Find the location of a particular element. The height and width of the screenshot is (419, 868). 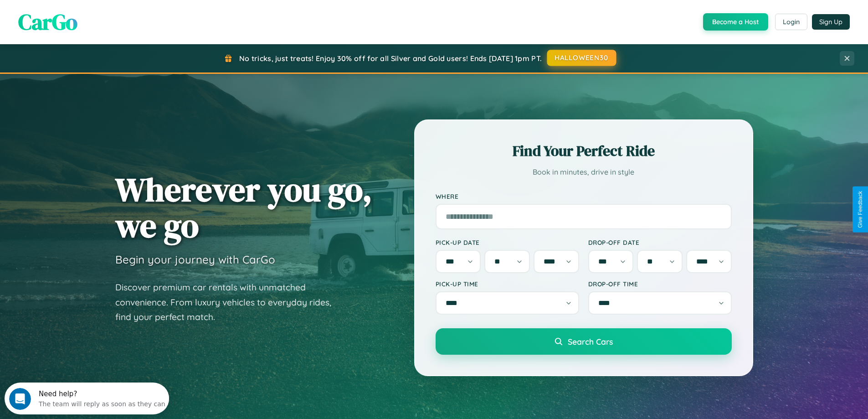

h1: Wherever you go, we go is located at coordinates (244, 208).